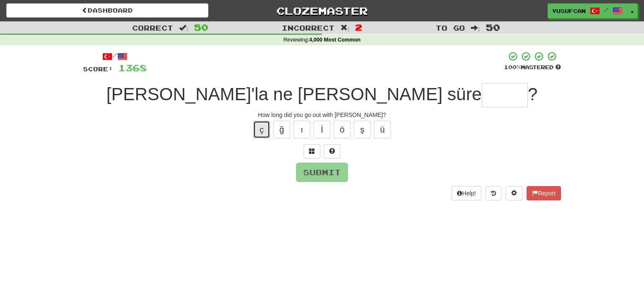 The height and width of the screenshot is (296, 644). Describe the element at coordinates (335, 39) in the screenshot. I see `strong: 4,000 Most Common` at that location.